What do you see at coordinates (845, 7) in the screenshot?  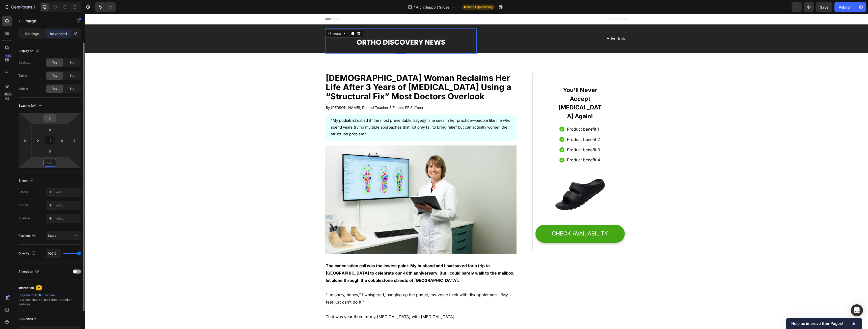 I see `div: Publish` at bounding box center [845, 7].